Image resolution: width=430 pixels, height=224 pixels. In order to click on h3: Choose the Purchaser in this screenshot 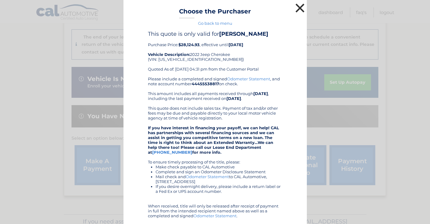, I will do `click(215, 13)`.